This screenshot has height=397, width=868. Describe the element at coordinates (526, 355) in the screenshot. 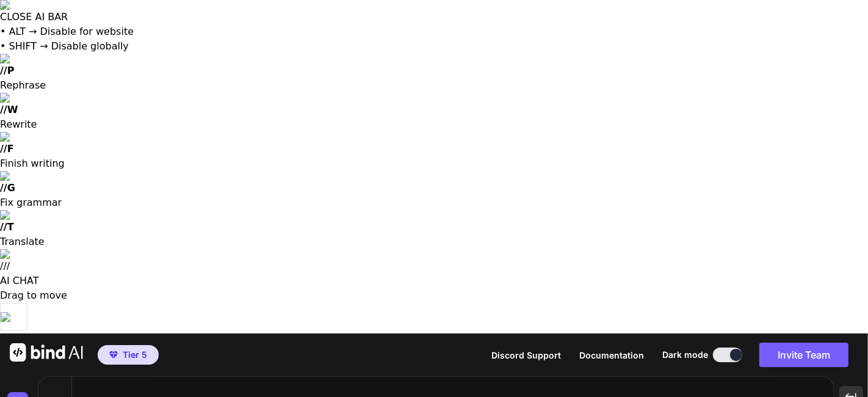

I see `span: Discord Support` at that location.